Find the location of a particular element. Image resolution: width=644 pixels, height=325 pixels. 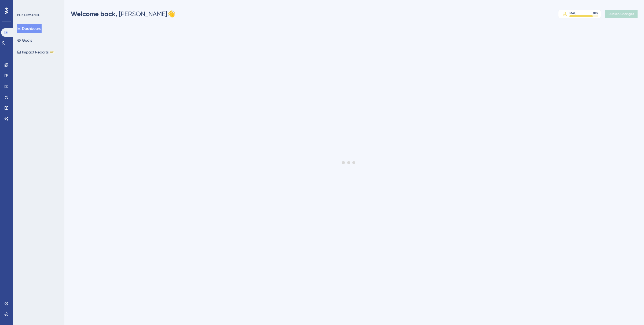

button: Goals is located at coordinates (24, 40).